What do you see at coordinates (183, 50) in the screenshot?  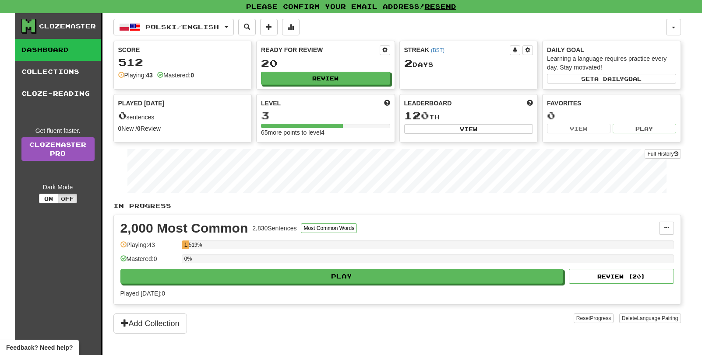 I see `div: Score` at bounding box center [183, 50].